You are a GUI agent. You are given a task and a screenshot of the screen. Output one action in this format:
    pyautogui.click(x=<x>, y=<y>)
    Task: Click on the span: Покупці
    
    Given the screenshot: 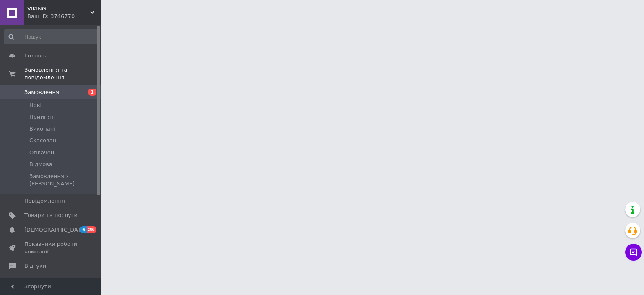 What is the action you would take?
    pyautogui.click(x=36, y=280)
    